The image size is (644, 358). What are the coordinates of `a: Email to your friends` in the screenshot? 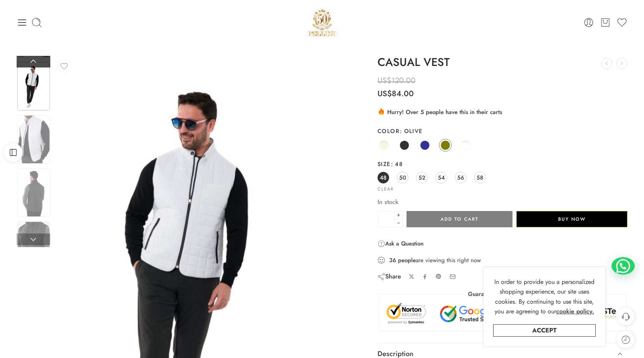 It's located at (453, 276).